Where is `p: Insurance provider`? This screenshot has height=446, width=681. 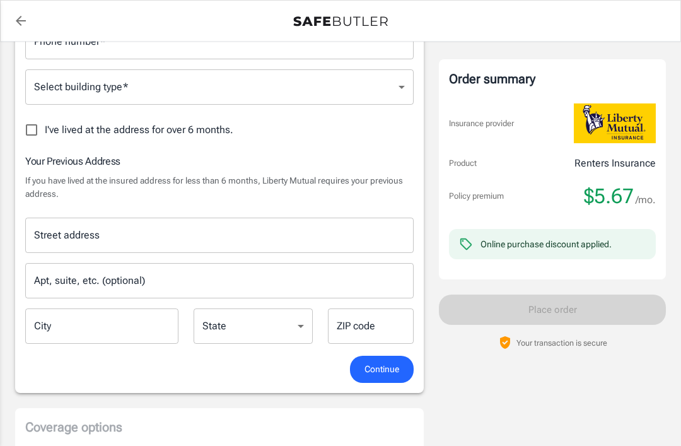
p: Insurance provider is located at coordinates (481, 124).